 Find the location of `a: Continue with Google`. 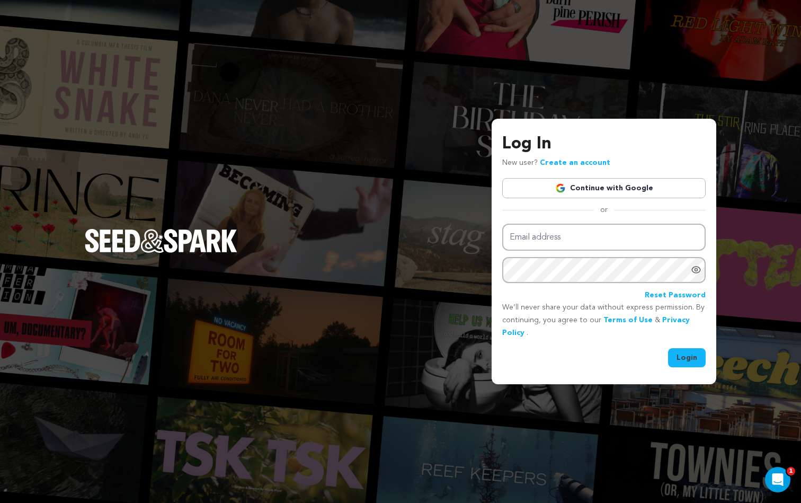

a: Continue with Google is located at coordinates (604, 188).